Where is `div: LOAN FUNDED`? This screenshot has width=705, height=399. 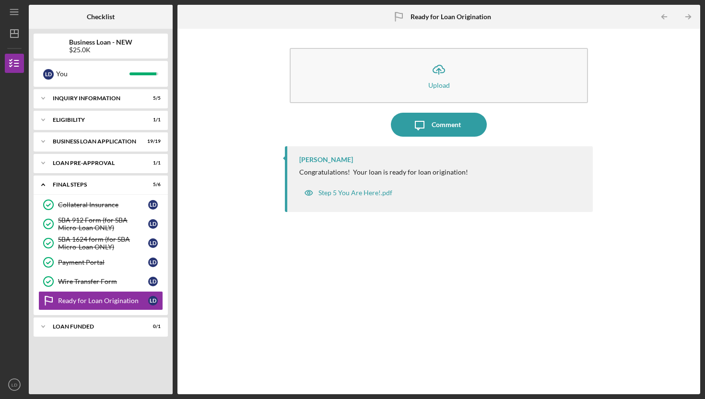
div: LOAN FUNDED is located at coordinates (95, 327).